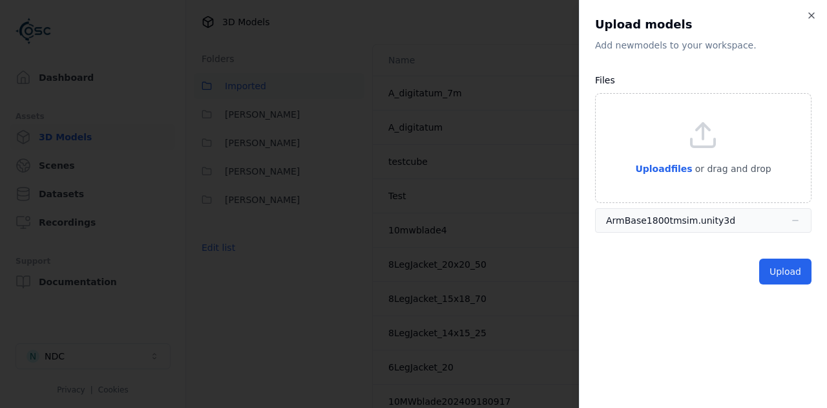 This screenshot has width=827, height=408. Describe the element at coordinates (664, 169) in the screenshot. I see `span: Upload files` at that location.